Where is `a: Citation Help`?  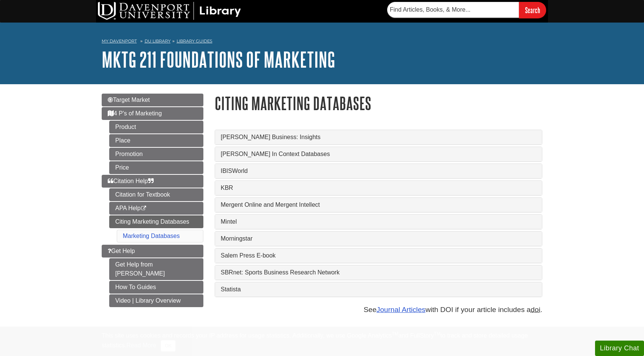
a: Citation Help is located at coordinates (153, 181).